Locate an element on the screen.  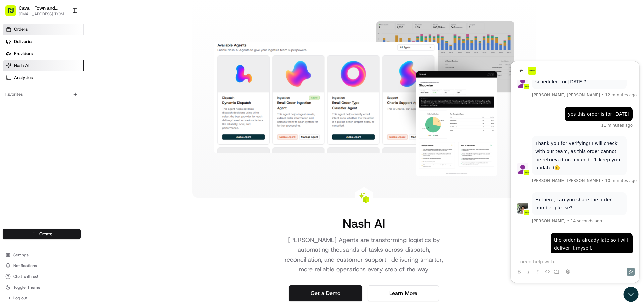
a: Nash AI is located at coordinates (43, 66).